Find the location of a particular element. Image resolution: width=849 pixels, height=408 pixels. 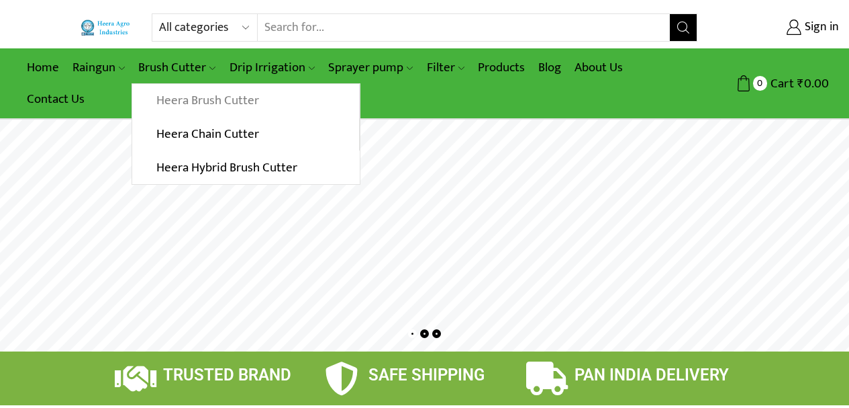

a: Sign in is located at coordinates (778, 28).